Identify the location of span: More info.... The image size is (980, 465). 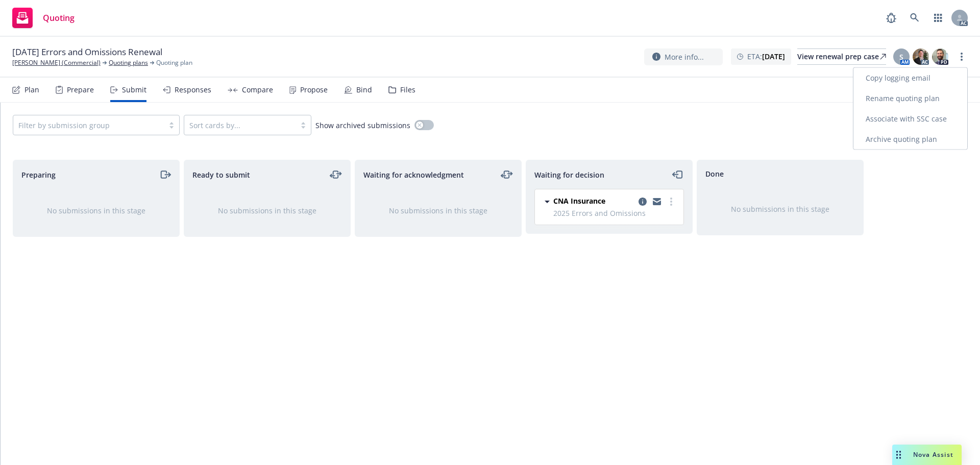
(684, 57).